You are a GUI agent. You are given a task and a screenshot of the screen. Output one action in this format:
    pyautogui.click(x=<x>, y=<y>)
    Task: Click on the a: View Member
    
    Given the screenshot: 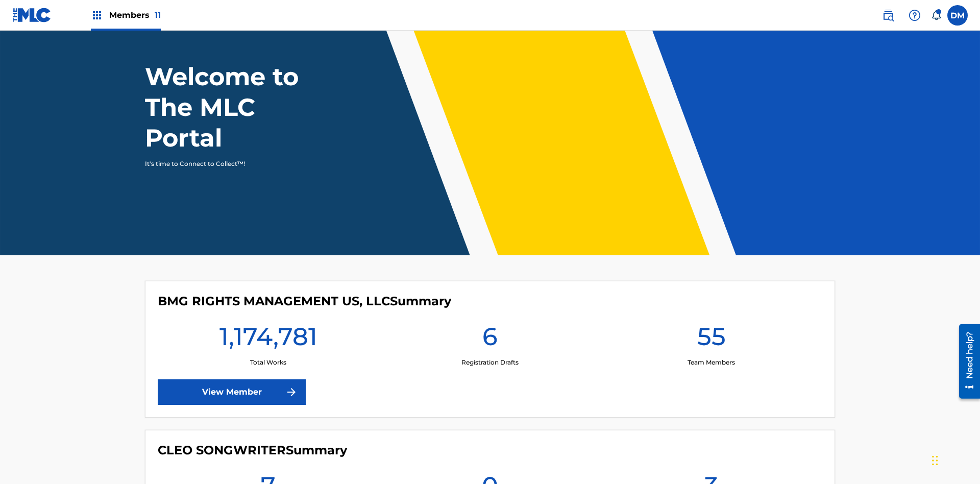 What is the action you would take?
    pyautogui.click(x=232, y=392)
    